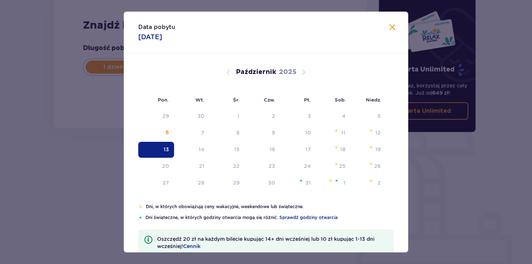  I want to click on td: poniedziałek, 6 października 2025, so click(156, 133).